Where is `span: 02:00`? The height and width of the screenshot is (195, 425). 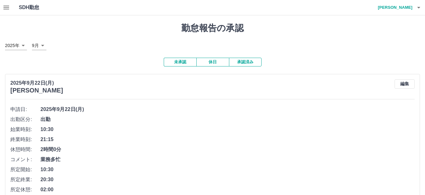 span: 02:00 is located at coordinates (227, 190).